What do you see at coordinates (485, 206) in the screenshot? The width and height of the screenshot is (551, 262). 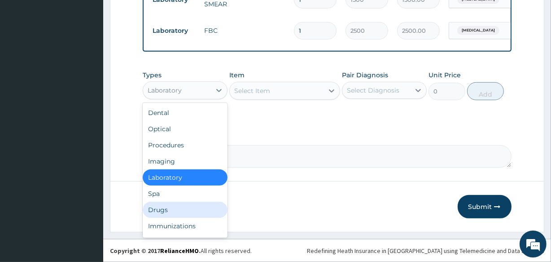 I see `button: Submit` at bounding box center [485, 206].